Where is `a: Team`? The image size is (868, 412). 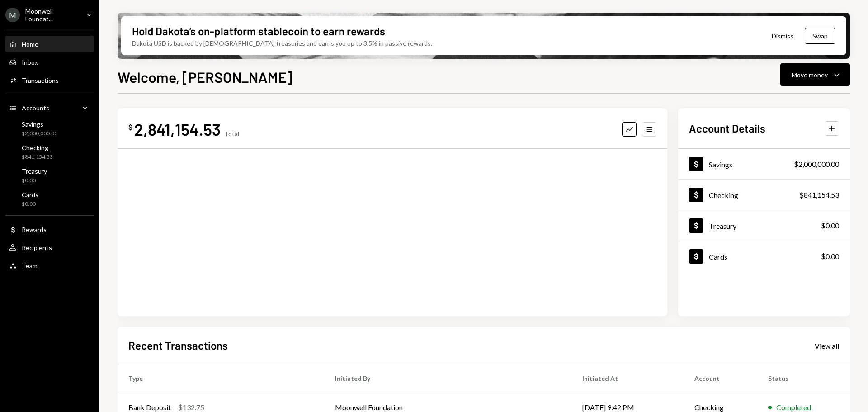 a: Team is located at coordinates (50, 265).